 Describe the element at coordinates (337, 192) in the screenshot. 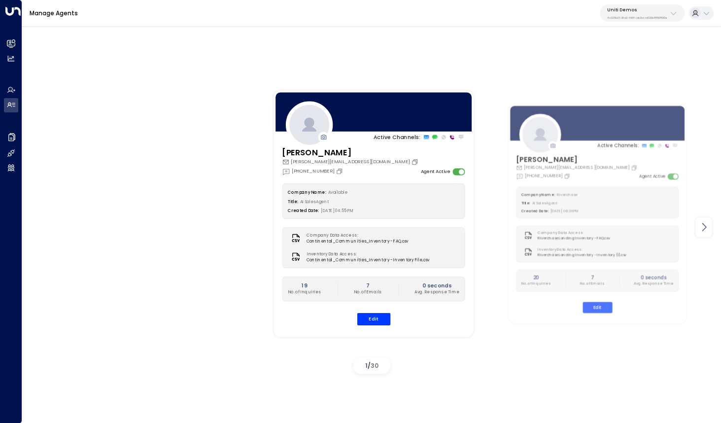

I see `span: Available` at that location.